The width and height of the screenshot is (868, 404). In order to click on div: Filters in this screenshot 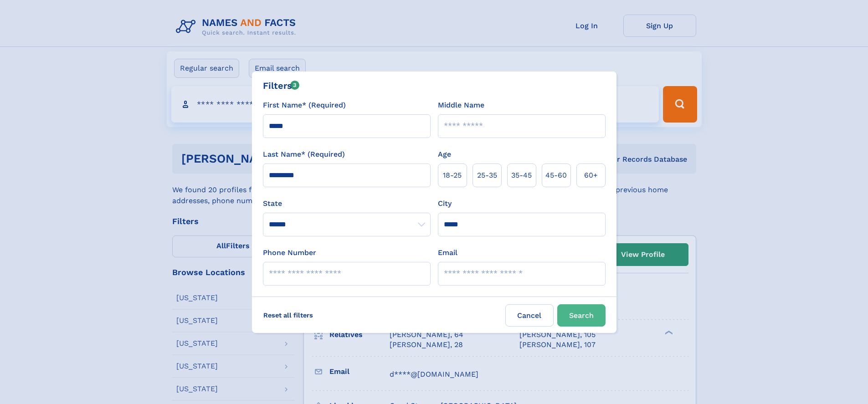, I will do `click(281, 85)`.